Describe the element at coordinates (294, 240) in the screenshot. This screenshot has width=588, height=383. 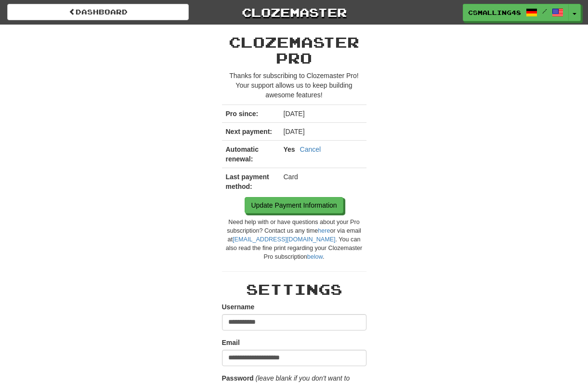
I see `div: Need help with or have questions about your Pro subscription? Contact us any time or via email at...` at that location.